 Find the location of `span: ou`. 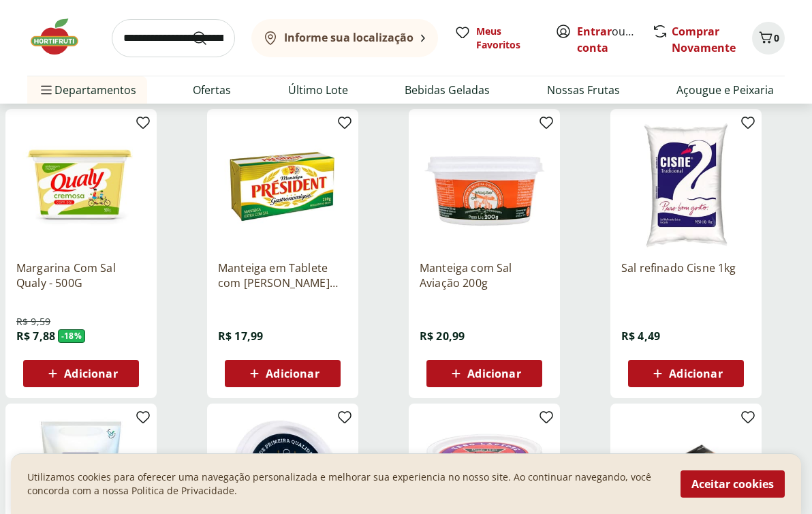

span: ou is located at coordinates (607, 40).